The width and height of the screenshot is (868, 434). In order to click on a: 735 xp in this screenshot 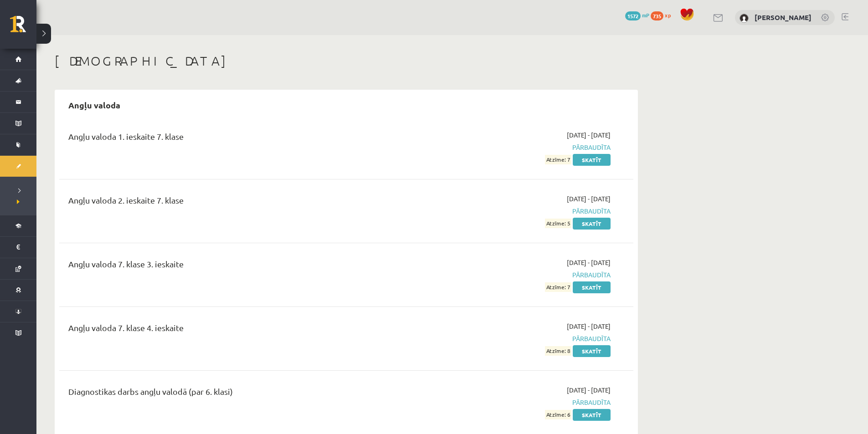, I will do `click(662, 15)`.